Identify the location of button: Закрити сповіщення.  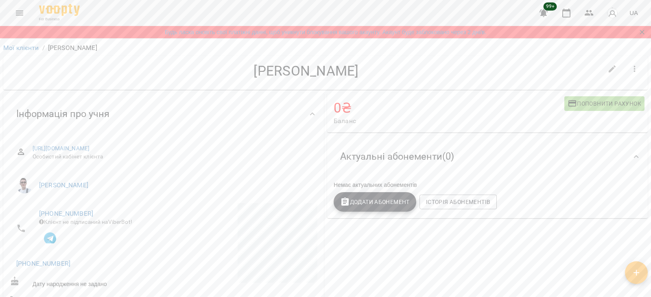
(642, 32).